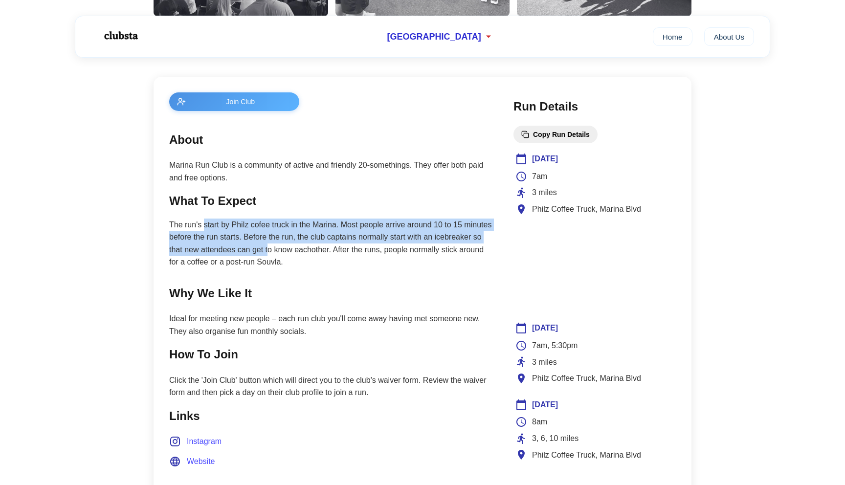 The width and height of the screenshot is (845, 485). Describe the element at coordinates (332, 201) in the screenshot. I see `h2: What To Expect` at that location.